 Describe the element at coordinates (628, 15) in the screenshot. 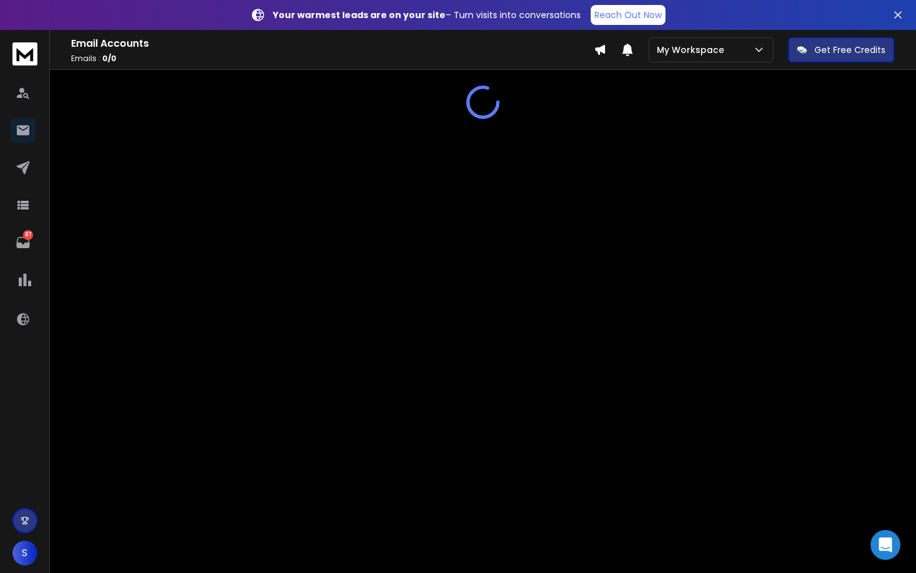

I see `p: Reach Out Now` at that location.